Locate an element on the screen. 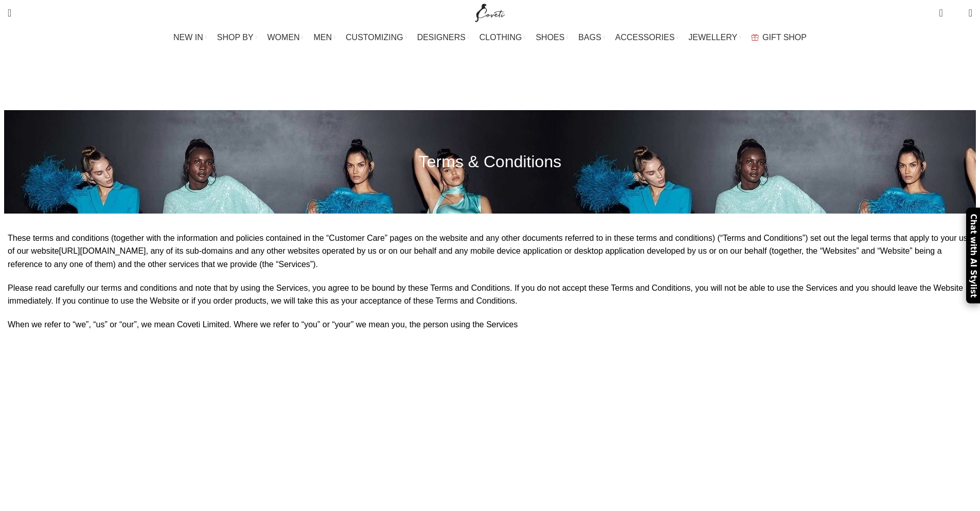 The image size is (980, 511). a: SHOP BY is located at coordinates (237, 38).